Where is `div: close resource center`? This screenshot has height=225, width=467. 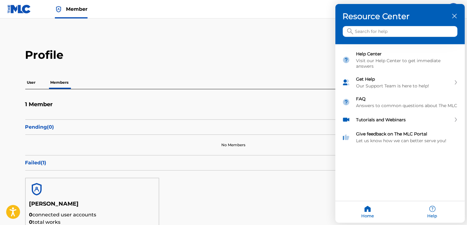 div: close resource center is located at coordinates (455, 16).